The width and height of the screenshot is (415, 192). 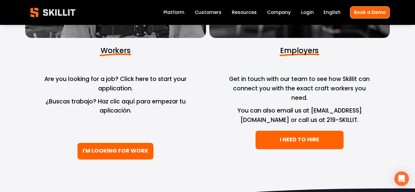 What do you see at coordinates (53, 12) in the screenshot?
I see `img: Skillit` at bounding box center [53, 12].